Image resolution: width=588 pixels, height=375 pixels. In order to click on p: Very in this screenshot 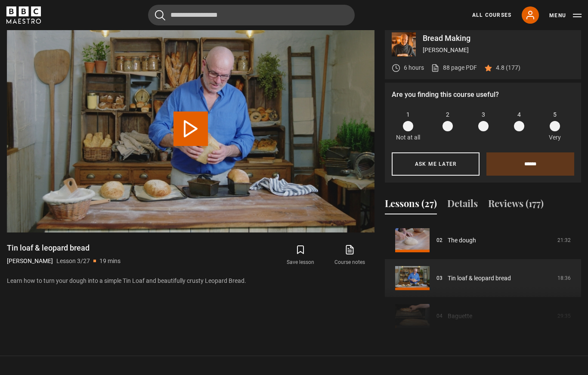, I will do `click(555, 137)`.